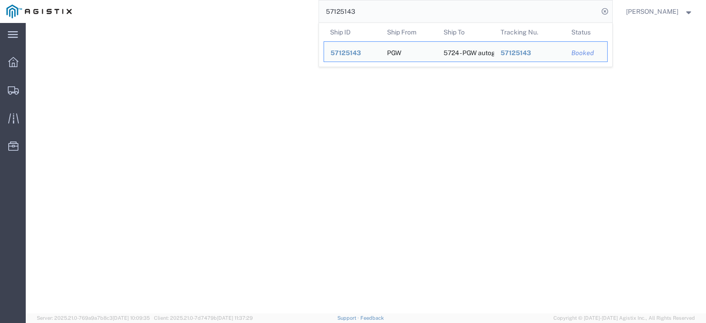 The width and height of the screenshot is (706, 323). I want to click on div: PGW, so click(393, 51).